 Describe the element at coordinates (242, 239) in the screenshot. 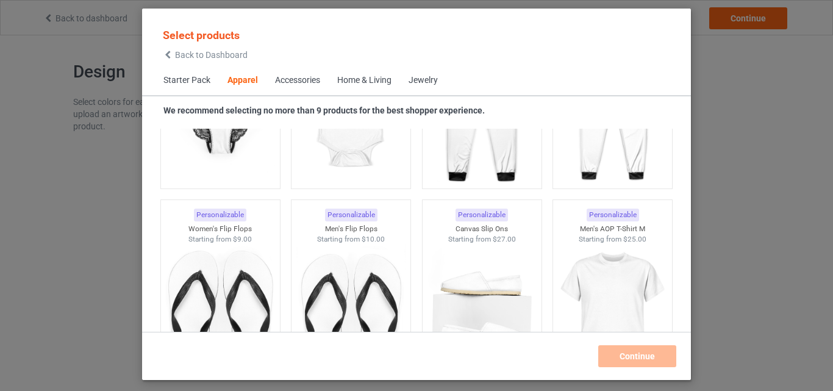

I see `span: $9.00` at that location.